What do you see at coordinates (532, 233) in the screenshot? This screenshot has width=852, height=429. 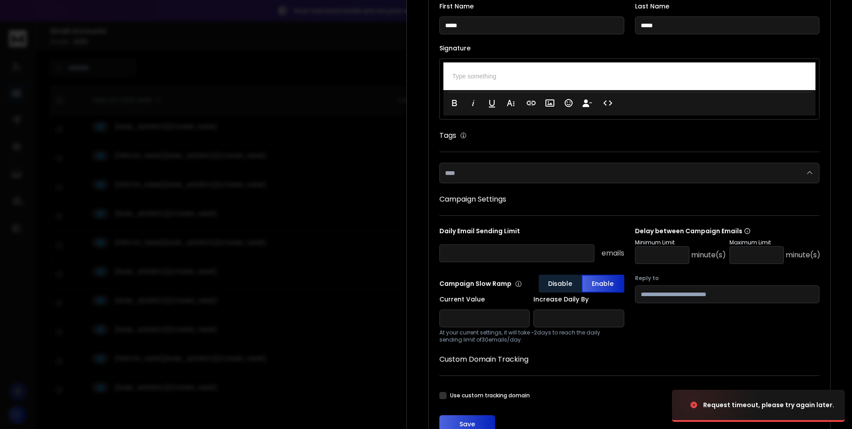 I see `p: Daily Email Sending Limit` at bounding box center [532, 233].